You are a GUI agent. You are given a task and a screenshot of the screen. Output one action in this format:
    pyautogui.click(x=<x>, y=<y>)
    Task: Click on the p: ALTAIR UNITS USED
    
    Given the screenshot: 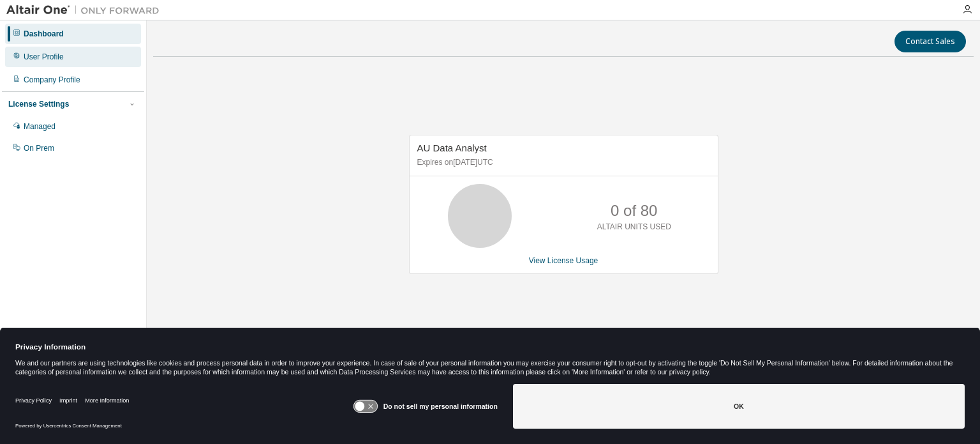 What is the action you would take?
    pyautogui.click(x=634, y=226)
    